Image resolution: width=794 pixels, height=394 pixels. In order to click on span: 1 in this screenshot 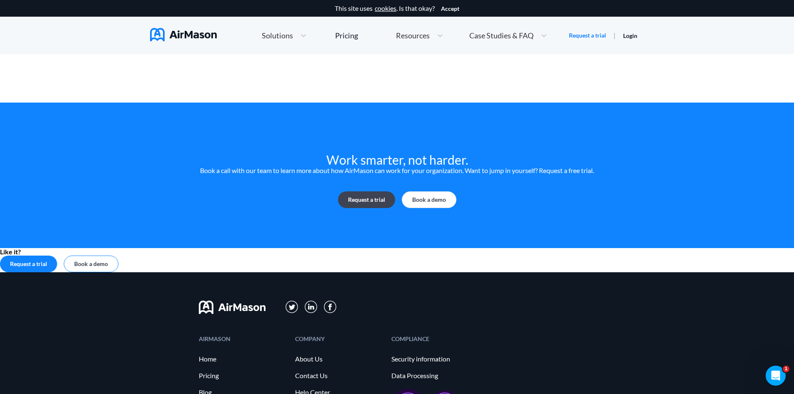, I will do `click(786, 369)`.